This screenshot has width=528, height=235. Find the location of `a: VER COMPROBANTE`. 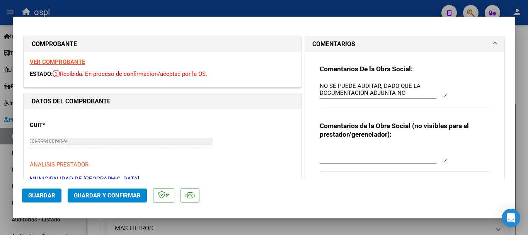

a: VER COMPROBANTE is located at coordinates (57, 62).